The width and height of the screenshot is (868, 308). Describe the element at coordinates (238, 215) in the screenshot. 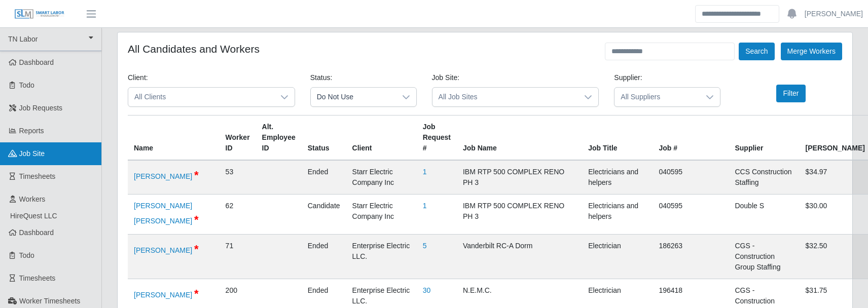

I see `td: 62` at that location.